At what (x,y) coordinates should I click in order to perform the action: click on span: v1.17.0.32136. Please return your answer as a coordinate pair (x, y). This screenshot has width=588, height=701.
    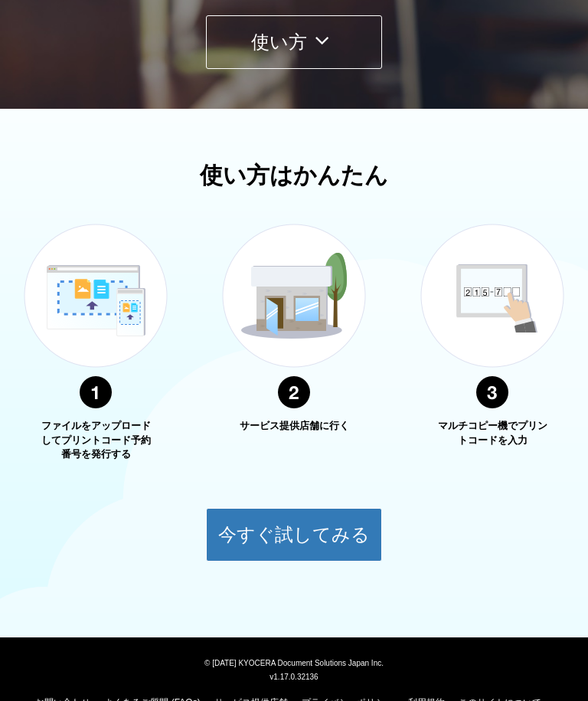
    Looking at the image, I should click on (294, 676).